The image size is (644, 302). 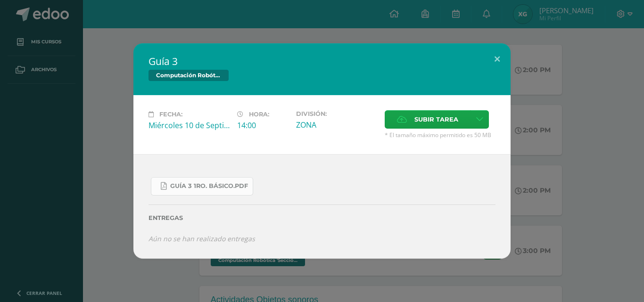 I want to click on label: Entregas, so click(x=322, y=218).